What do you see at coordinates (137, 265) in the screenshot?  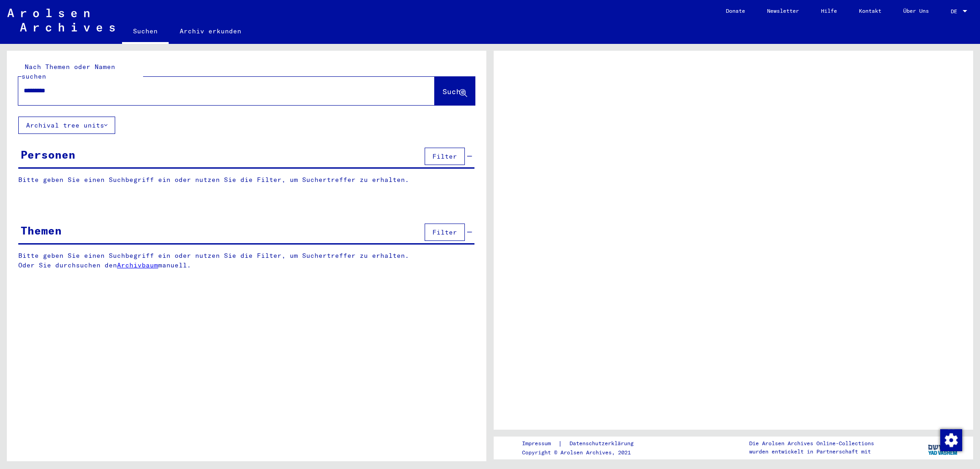 I see `a: Archivbaum` at bounding box center [137, 265].